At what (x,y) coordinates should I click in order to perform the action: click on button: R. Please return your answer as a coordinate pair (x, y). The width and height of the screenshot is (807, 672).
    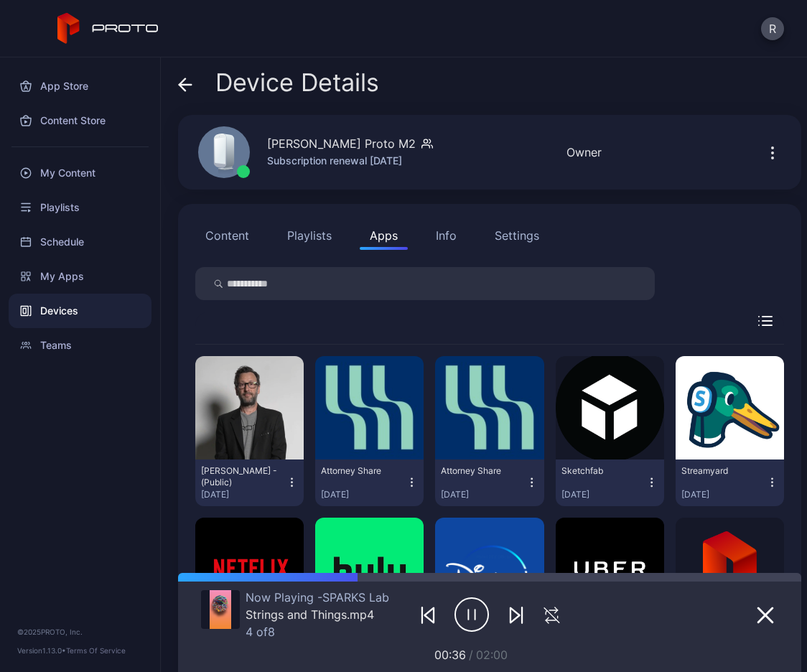
    Looking at the image, I should click on (773, 28).